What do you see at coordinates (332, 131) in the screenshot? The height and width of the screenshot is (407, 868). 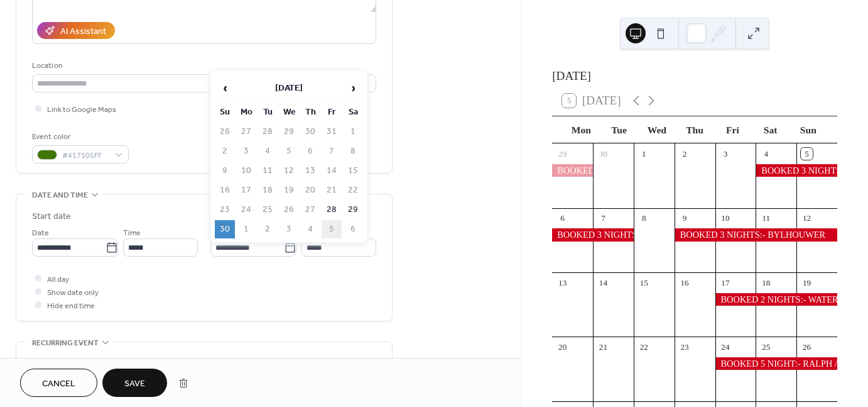 I see `td: 31` at bounding box center [332, 131].